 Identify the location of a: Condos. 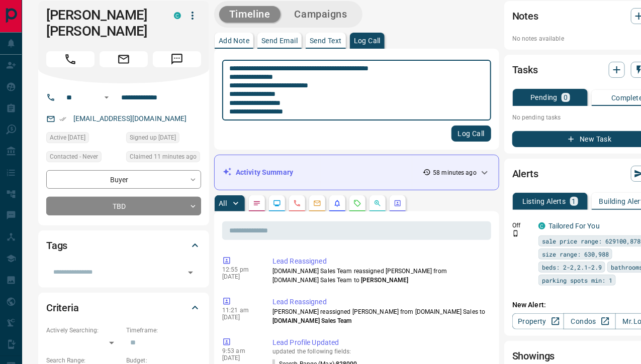
(590, 322).